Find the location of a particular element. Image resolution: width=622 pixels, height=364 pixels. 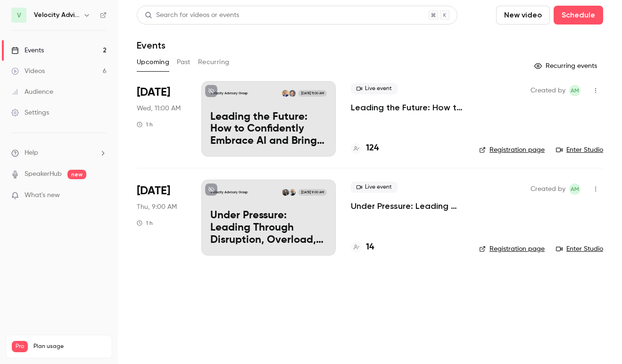

span: V is located at coordinates (19, 15).